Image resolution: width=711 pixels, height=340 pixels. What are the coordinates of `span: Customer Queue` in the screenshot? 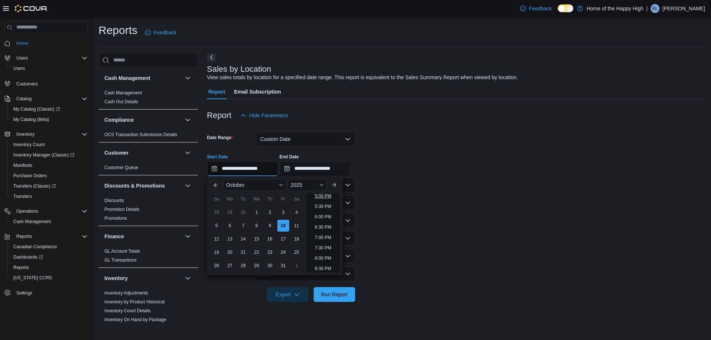 It's located at (121, 168).